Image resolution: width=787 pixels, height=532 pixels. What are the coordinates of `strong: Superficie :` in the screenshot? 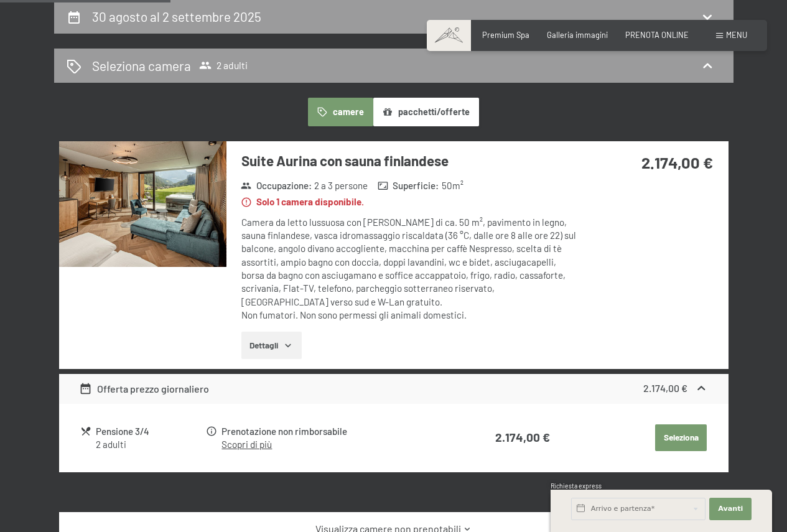 It's located at (408, 185).